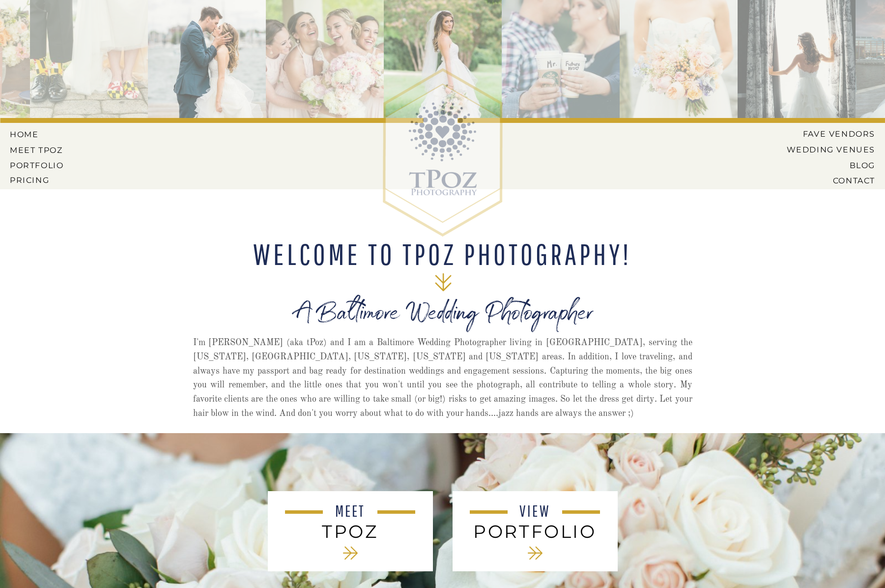  Describe the element at coordinates (536, 531) in the screenshot. I see `h2: PORTFOLIO` at that location.